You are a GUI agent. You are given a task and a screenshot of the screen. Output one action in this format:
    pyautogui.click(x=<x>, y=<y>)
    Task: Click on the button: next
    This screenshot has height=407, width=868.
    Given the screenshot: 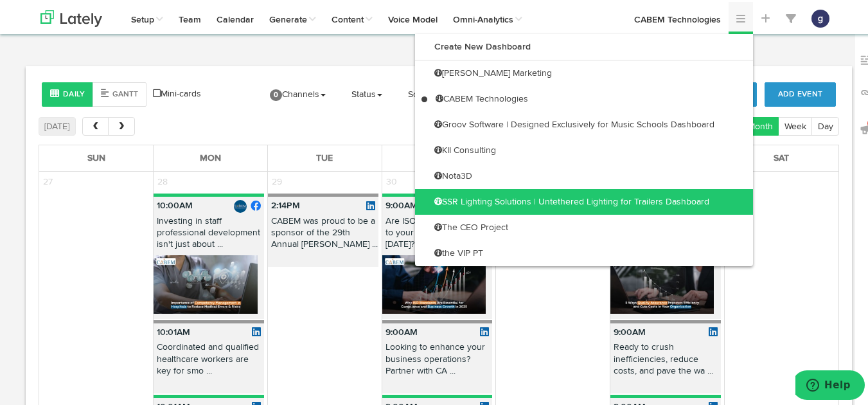 What is the action you would take?
    pyautogui.click(x=121, y=124)
    